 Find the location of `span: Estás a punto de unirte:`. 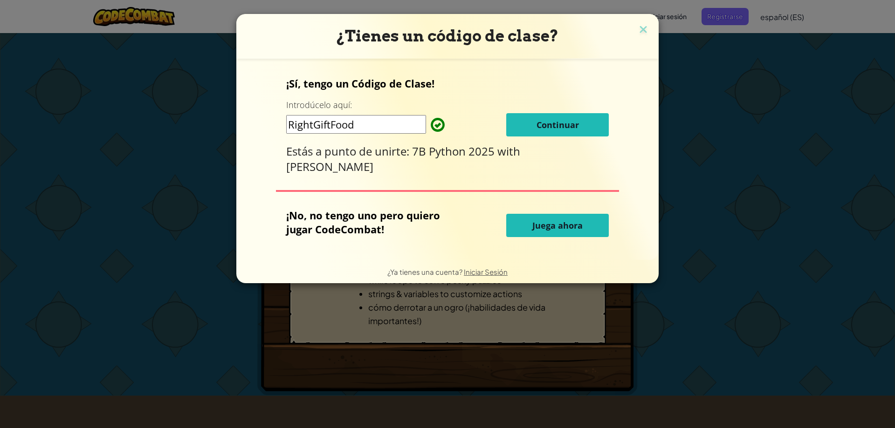

span: Estás a punto de unirte: is located at coordinates (349, 151).